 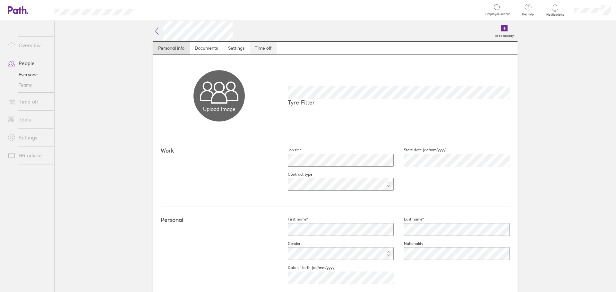 What do you see at coordinates (409, 244) in the screenshot?
I see `label: Nationality` at bounding box center [409, 244].